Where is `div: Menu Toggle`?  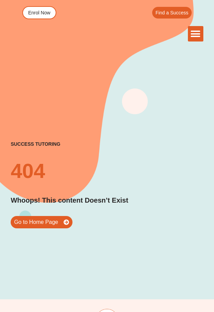
div: Menu Toggle is located at coordinates (195, 34).